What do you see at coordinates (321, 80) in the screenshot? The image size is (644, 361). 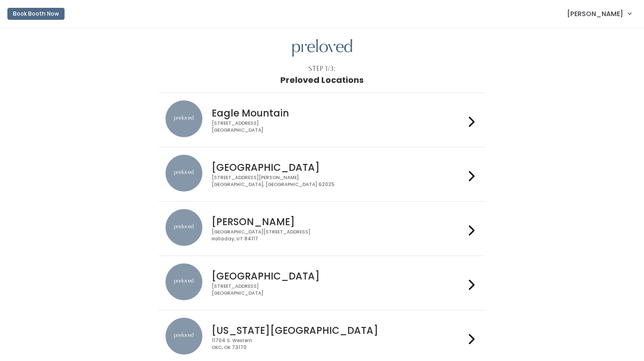 I see `h1: Preloved Locations` at bounding box center [321, 80].